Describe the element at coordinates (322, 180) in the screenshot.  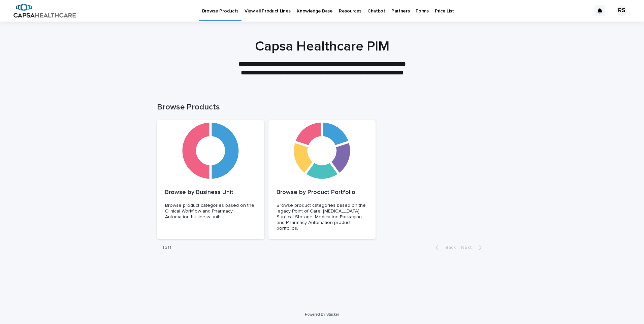
I see `a: Browse by Product PortfolioBrowse product categories based on the legacy Point of Care, [MEDICAL_...` at that location.